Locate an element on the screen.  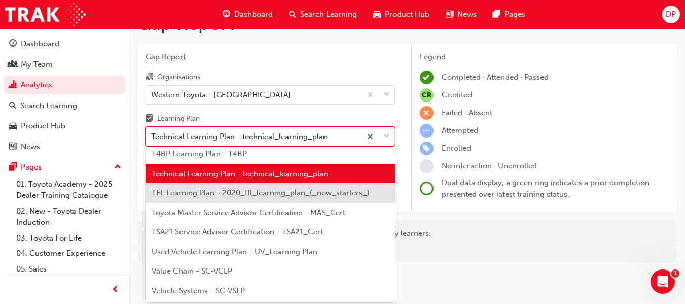
div: Search Learning is located at coordinates (49, 105).